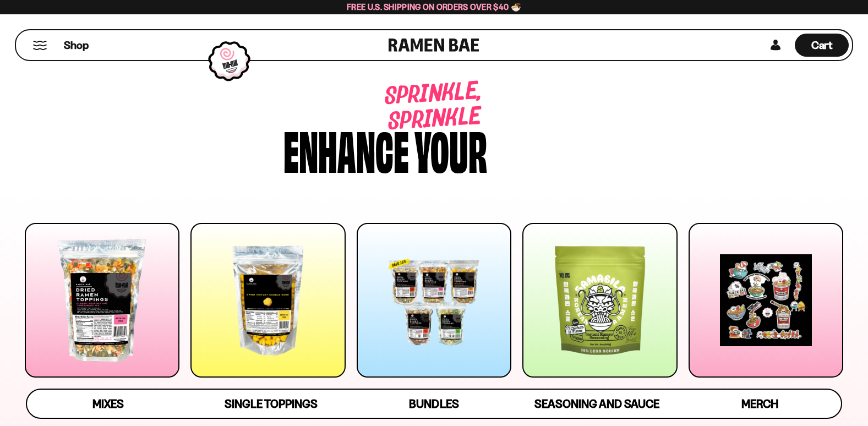  Describe the element at coordinates (40, 45) in the screenshot. I see `button: Mobile Menu Trigger` at that location.